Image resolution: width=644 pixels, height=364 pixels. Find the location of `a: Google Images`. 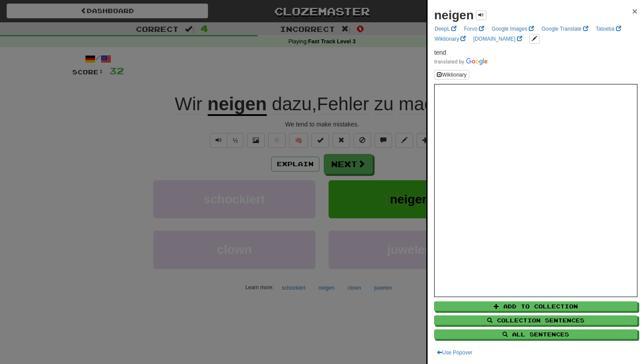

a: Google Images is located at coordinates (513, 29).